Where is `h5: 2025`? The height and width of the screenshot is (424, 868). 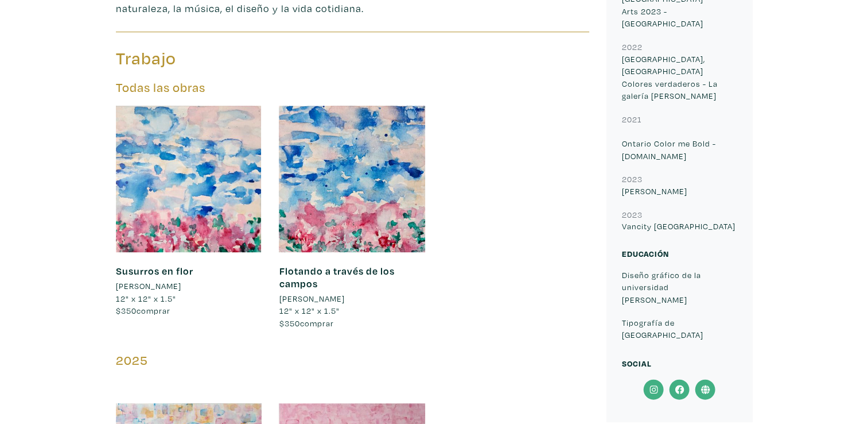
h5: 2025 is located at coordinates (353, 360).